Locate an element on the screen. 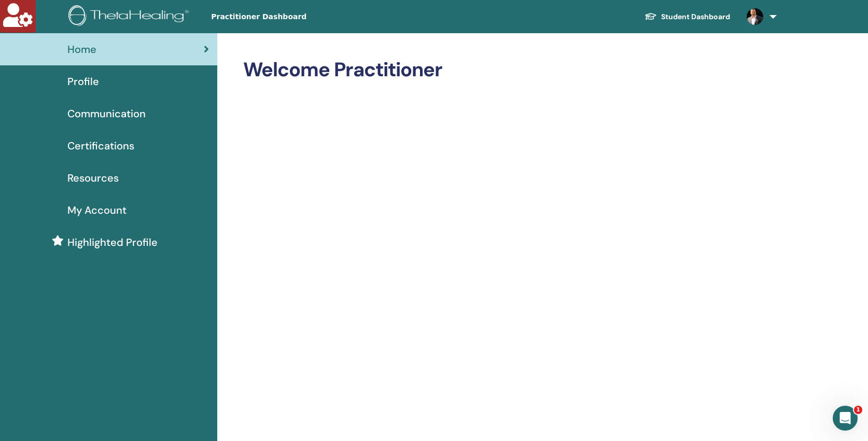 This screenshot has width=868, height=441. span: Profile is located at coordinates (83, 81).